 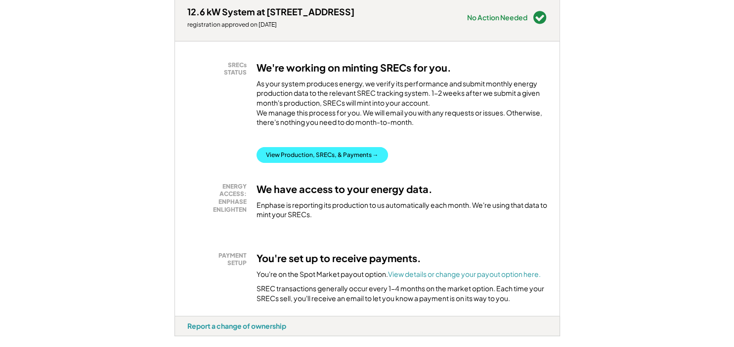 I want to click on button: View Production, SRECs, & Payments →, so click(x=322, y=155).